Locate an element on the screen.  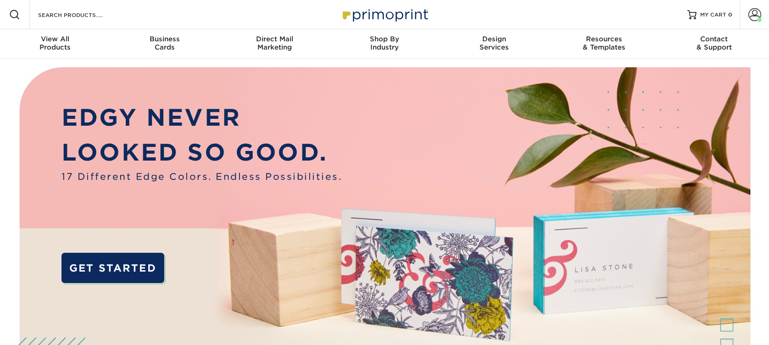
span: 0 is located at coordinates (730, 15).